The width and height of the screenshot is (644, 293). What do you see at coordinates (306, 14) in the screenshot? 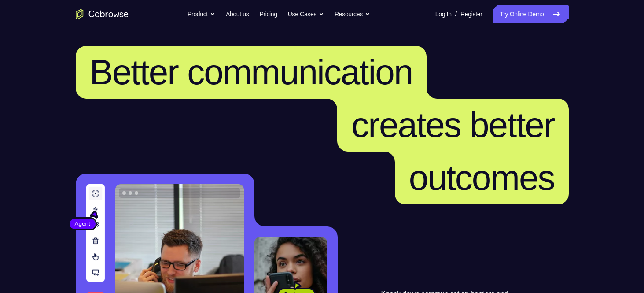
I see `button: Use Cases` at bounding box center [306, 14].